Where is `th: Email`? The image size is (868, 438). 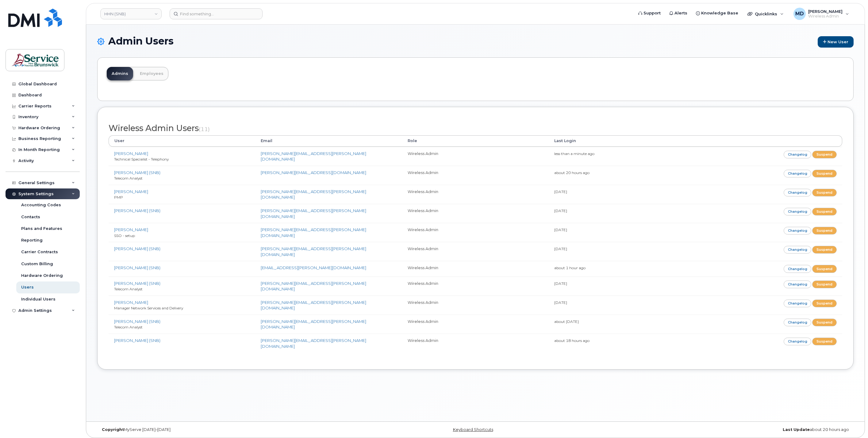
th: Email is located at coordinates (328, 141).